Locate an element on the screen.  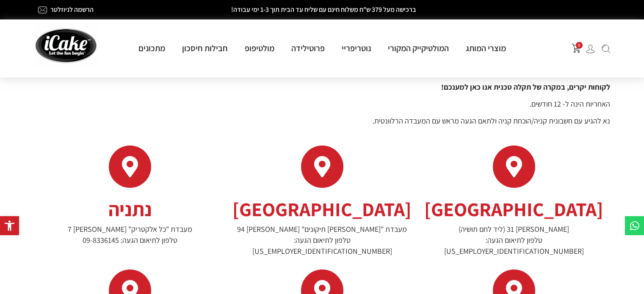
img: shopping-cart.png is located at coordinates (576, 48).